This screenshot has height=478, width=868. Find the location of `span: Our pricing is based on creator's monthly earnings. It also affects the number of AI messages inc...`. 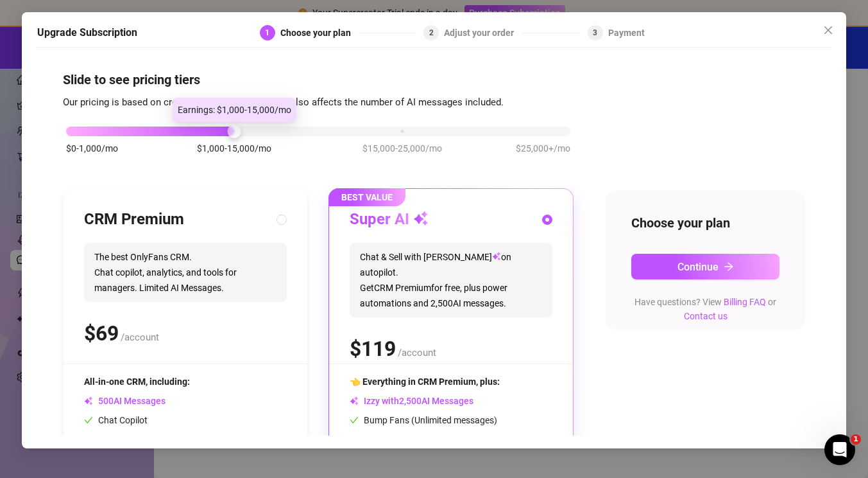

span: Our pricing is based on creator's monthly earnings. It also affects the number of AI messages inc... is located at coordinates (283, 102).